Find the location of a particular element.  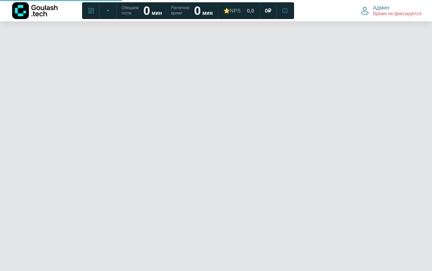

a: Логотип компании Goulash.tech is located at coordinates (35, 11).